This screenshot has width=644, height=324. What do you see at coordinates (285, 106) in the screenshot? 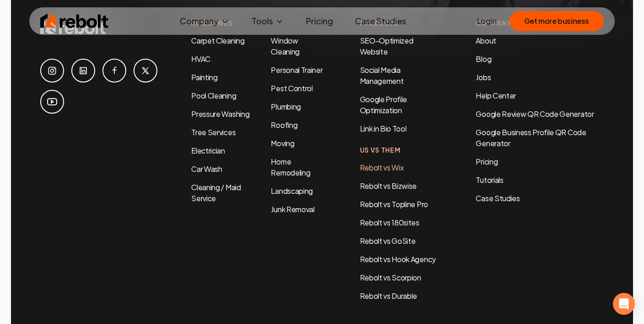
I see `a: Plumbing` at bounding box center [285, 106].